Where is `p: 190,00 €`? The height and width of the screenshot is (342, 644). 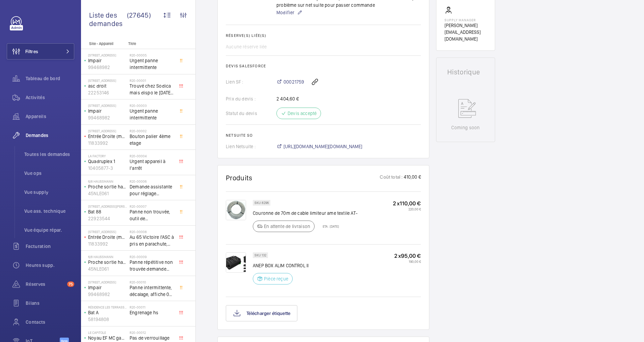 p: 190,00 € is located at coordinates (407, 261).